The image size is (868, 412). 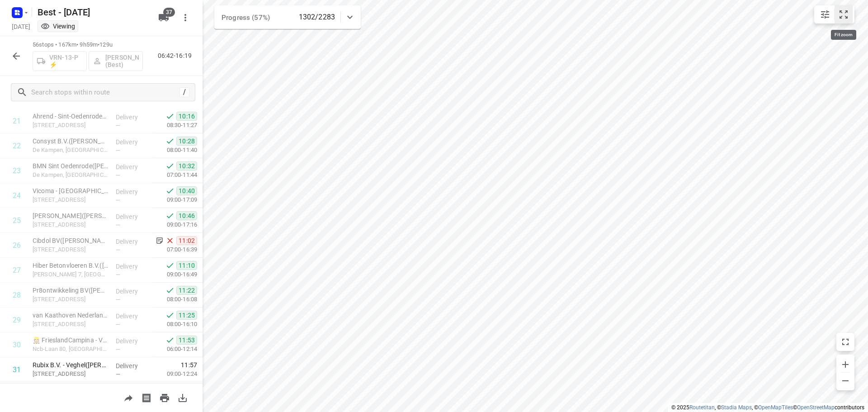 I want to click on span: 11:53, so click(x=187, y=340).